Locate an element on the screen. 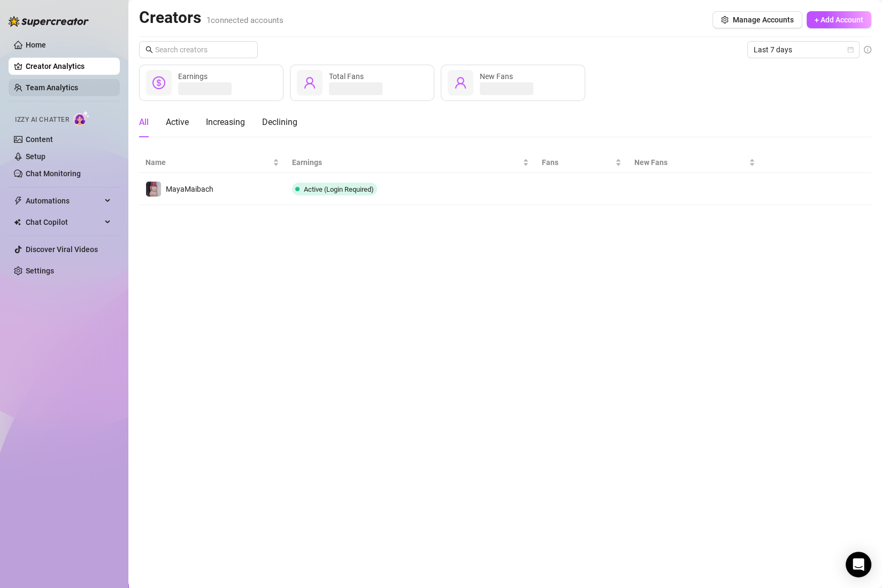 This screenshot has width=882, height=588. a: Chat Monitoring is located at coordinates (53, 173).